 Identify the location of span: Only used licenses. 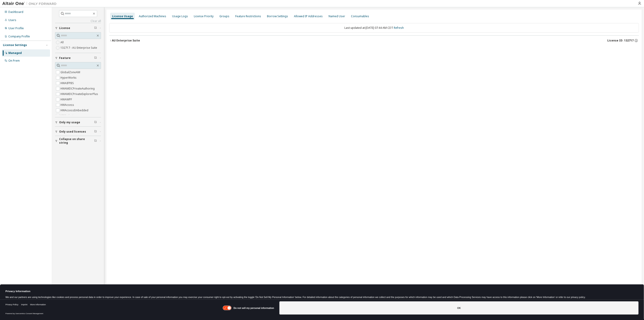
(73, 132).